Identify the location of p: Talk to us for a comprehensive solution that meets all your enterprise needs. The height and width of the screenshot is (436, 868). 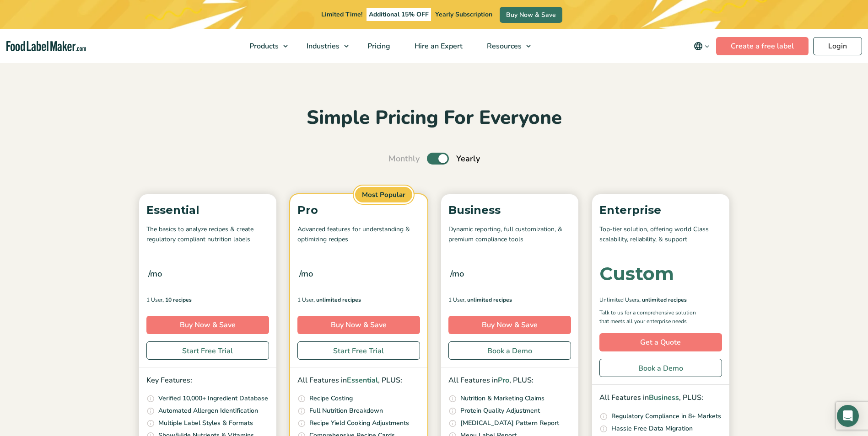
(651, 317).